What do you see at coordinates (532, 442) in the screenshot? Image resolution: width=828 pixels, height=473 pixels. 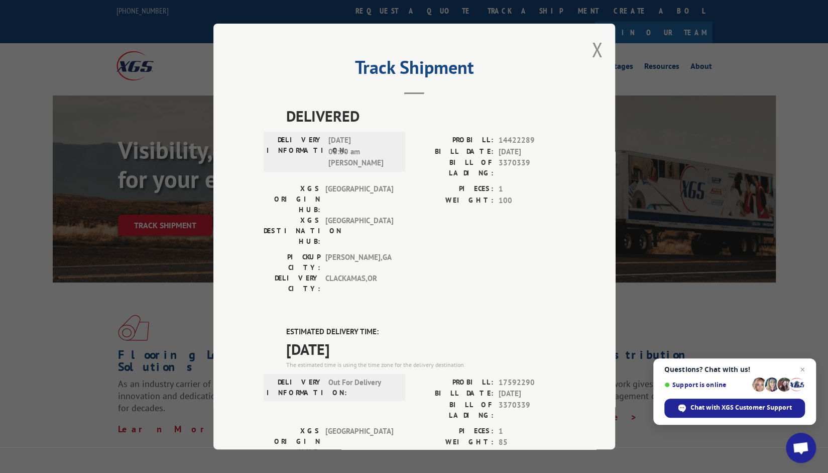 I see `span: 85` at bounding box center [532, 442].